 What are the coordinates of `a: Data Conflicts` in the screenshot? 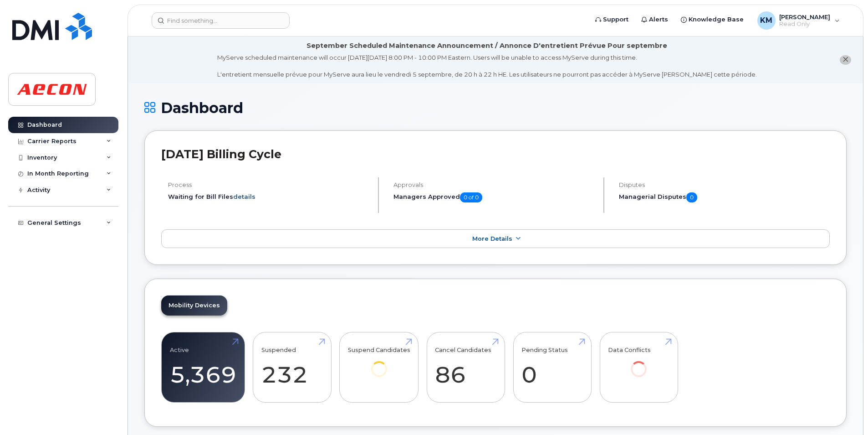 It's located at (639, 363).